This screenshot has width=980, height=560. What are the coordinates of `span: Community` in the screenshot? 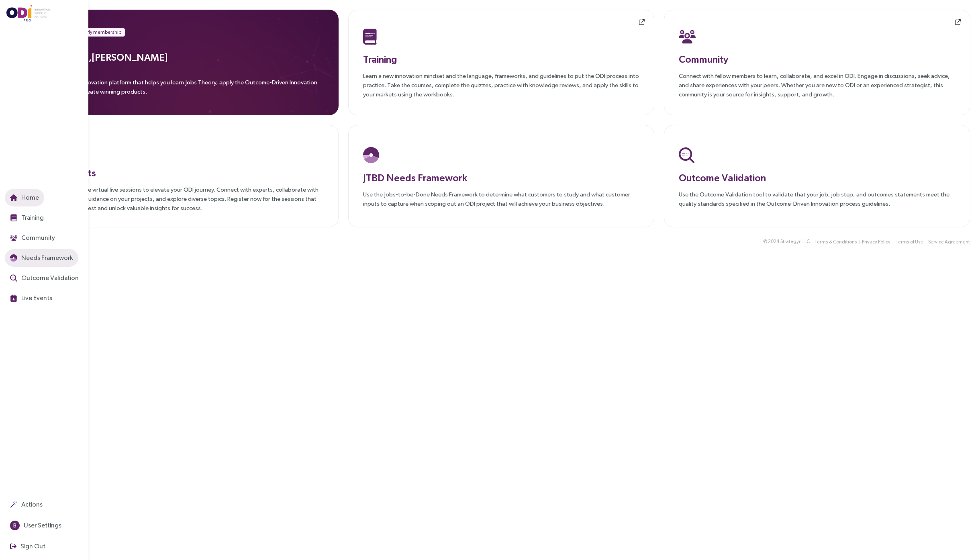 It's located at (37, 237).